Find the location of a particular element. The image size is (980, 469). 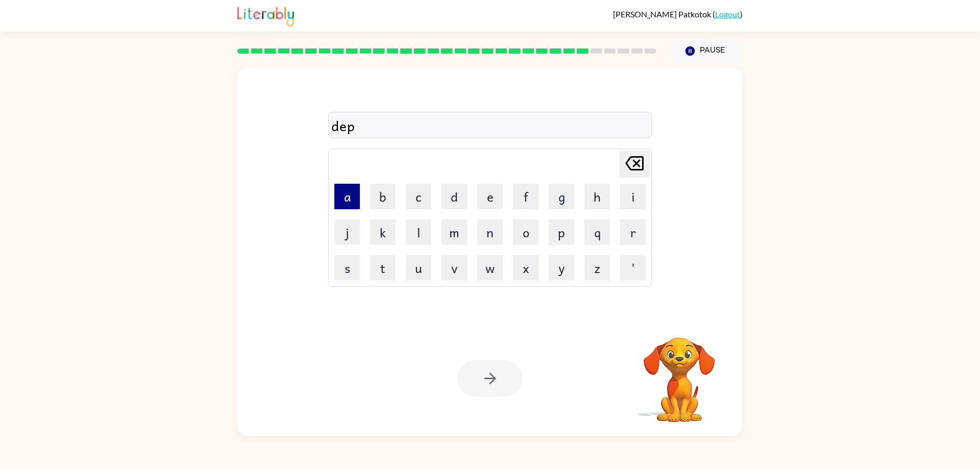

button: x is located at coordinates (526, 268).